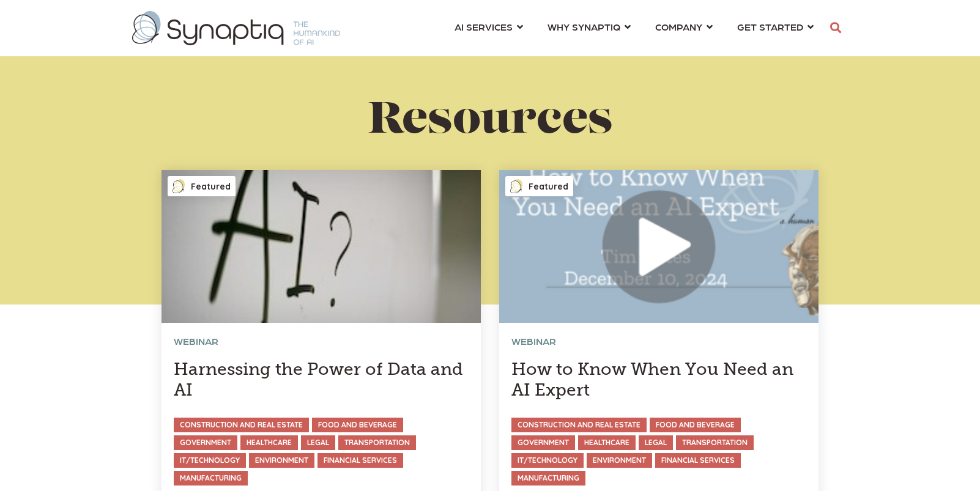 This screenshot has width=980, height=491. I want to click on span: WHY SYNAPTIQ, so click(584, 26).